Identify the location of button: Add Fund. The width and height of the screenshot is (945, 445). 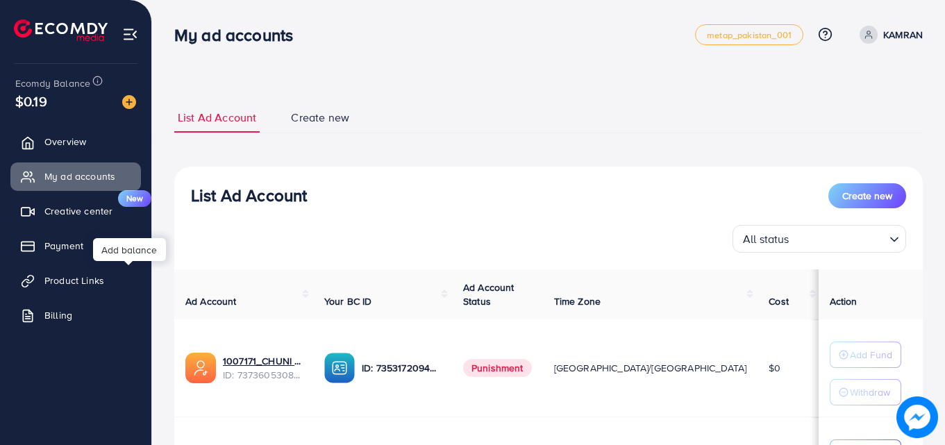
(865, 355).